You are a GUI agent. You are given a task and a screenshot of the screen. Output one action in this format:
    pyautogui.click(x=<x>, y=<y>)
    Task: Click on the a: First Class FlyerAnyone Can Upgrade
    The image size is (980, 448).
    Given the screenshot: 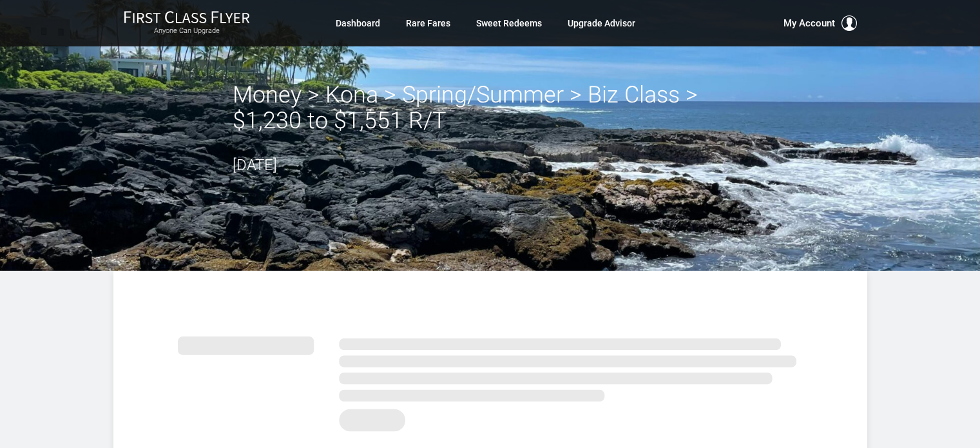 What is the action you would take?
    pyautogui.click(x=187, y=23)
    